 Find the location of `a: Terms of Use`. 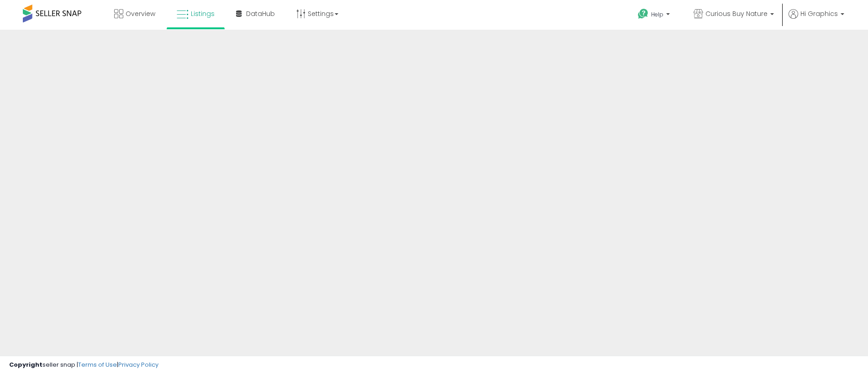

a: Terms of Use is located at coordinates (97, 364).